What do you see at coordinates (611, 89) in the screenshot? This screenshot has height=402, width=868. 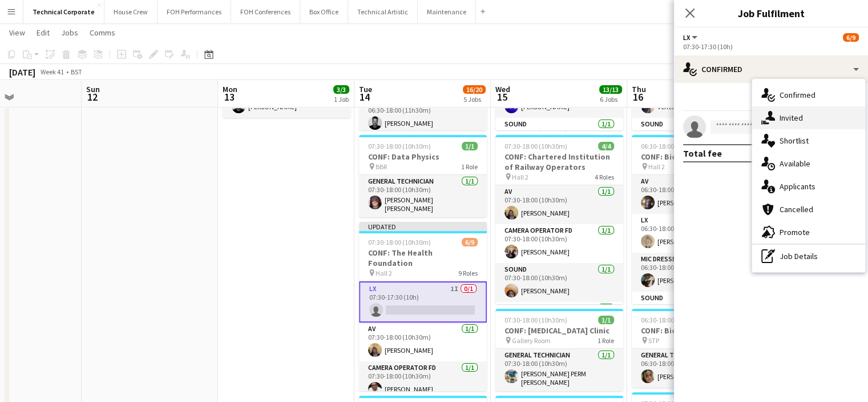 I see `span: 13/13` at bounding box center [611, 89].